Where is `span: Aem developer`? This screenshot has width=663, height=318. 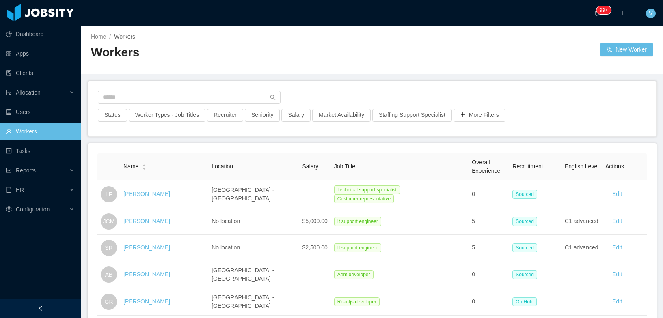
span: Aem developer is located at coordinates (354, 275).